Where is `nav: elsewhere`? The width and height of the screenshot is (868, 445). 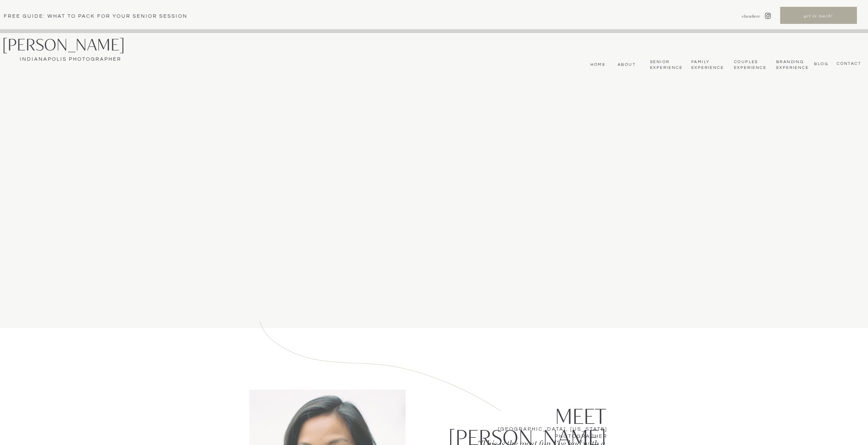
nav: elsewhere is located at coordinates (742, 17).